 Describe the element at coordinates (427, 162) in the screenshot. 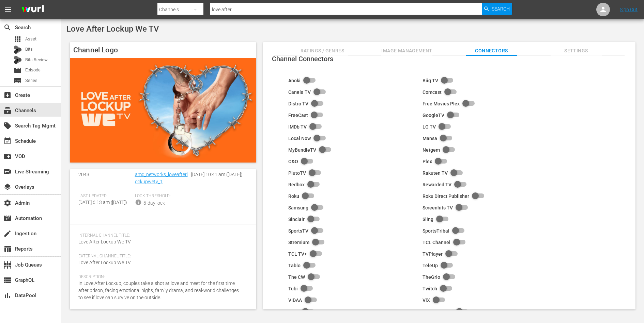

I see `div: Plex` at that location.